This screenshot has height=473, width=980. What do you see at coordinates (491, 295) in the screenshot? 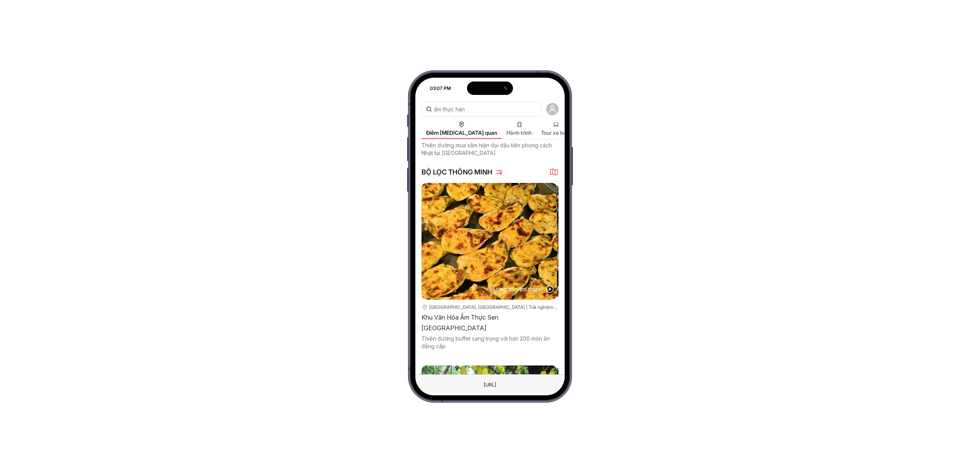
I see `button: 2` at bounding box center [491, 295].